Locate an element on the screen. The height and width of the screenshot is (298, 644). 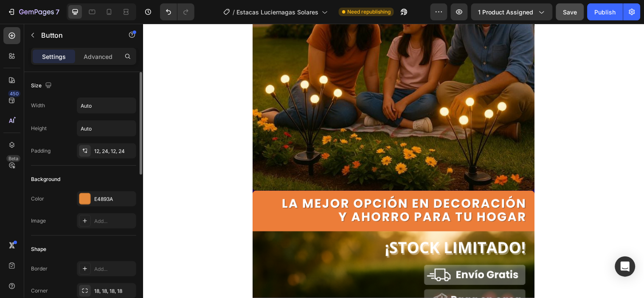
div: Width is located at coordinates (38, 106).